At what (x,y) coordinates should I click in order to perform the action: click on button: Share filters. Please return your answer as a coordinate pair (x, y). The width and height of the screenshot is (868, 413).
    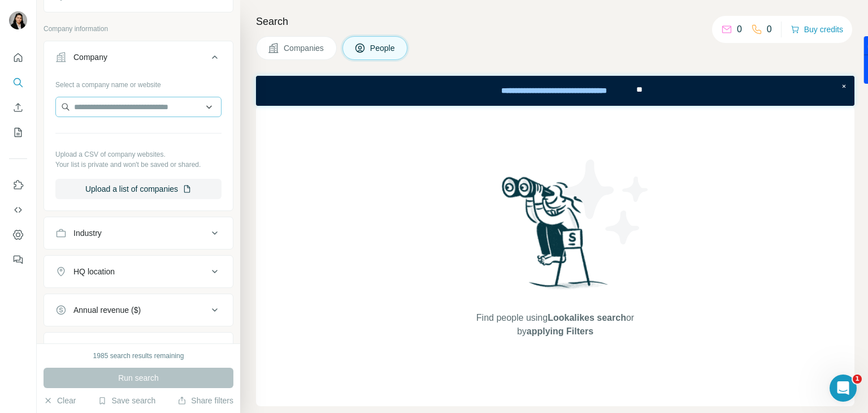
    Looking at the image, I should click on (206, 400).